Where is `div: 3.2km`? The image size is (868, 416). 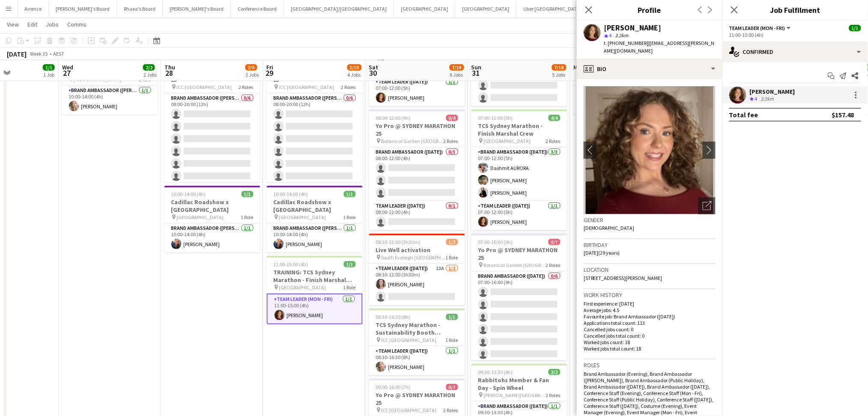
div: 3.2km is located at coordinates (767, 99).